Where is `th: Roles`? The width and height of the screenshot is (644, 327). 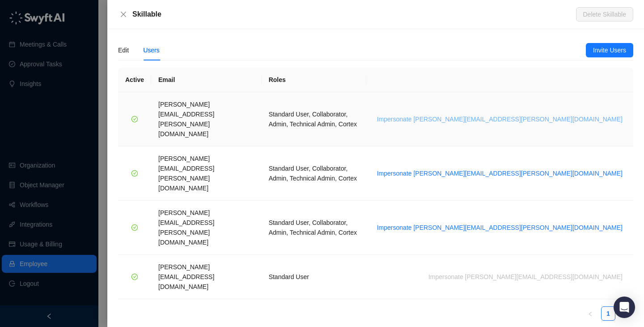 th: Roles is located at coordinates (314, 80).